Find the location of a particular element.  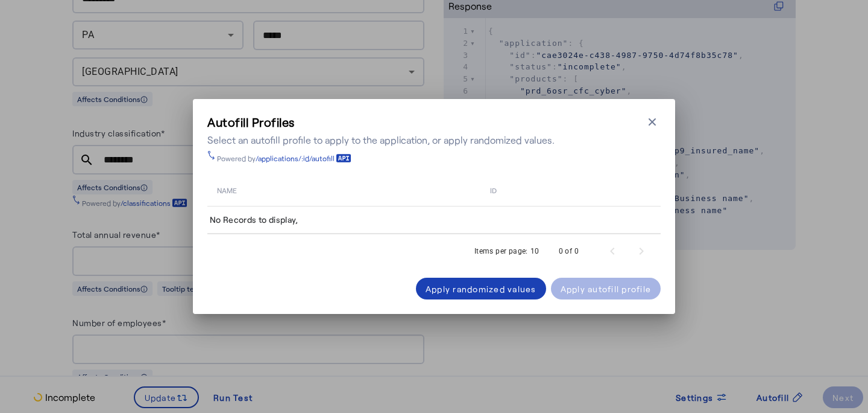

div: Powered by is located at coordinates (284, 158).